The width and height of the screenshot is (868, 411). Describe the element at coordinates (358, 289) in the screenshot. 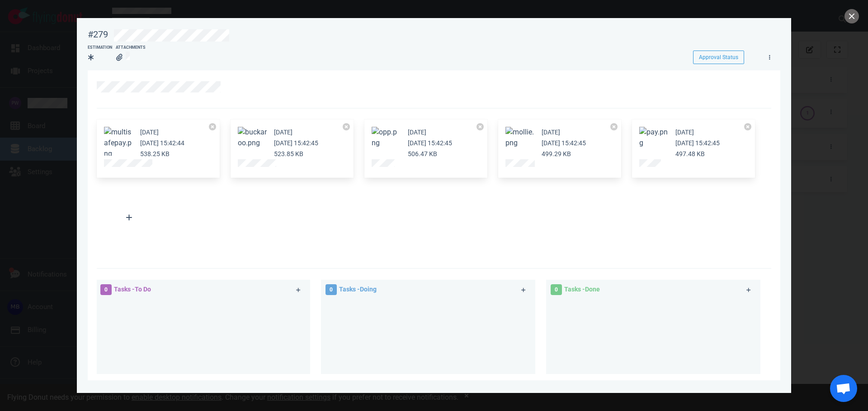

I see `span: Tasks - Doing` at that location.